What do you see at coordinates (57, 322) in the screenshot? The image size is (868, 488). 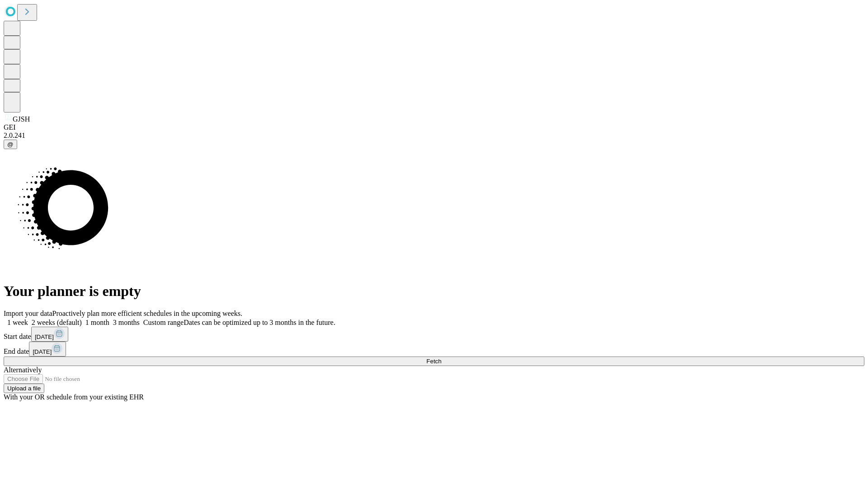 I see `span: 2 weeks (default)` at bounding box center [57, 322].